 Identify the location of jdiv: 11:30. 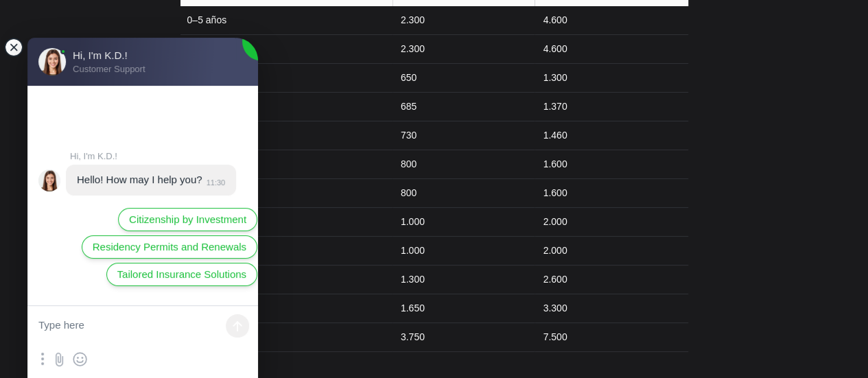
(214, 183).